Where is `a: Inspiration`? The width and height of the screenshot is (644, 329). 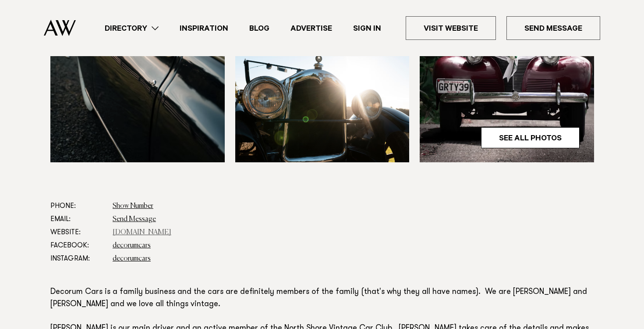
a: Inspiration is located at coordinates (204, 28).